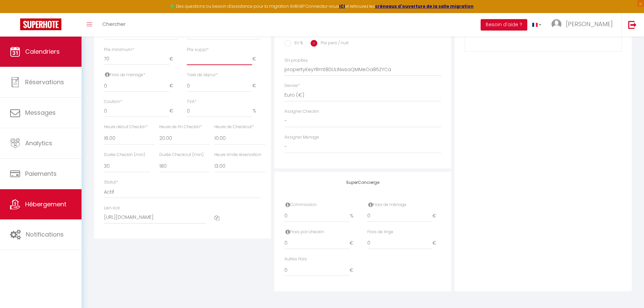 Image resolution: width=644 pixels, height=308 pixels. Describe the element at coordinates (202, 75) in the screenshot. I see `label: Taxe de séjour` at that location.